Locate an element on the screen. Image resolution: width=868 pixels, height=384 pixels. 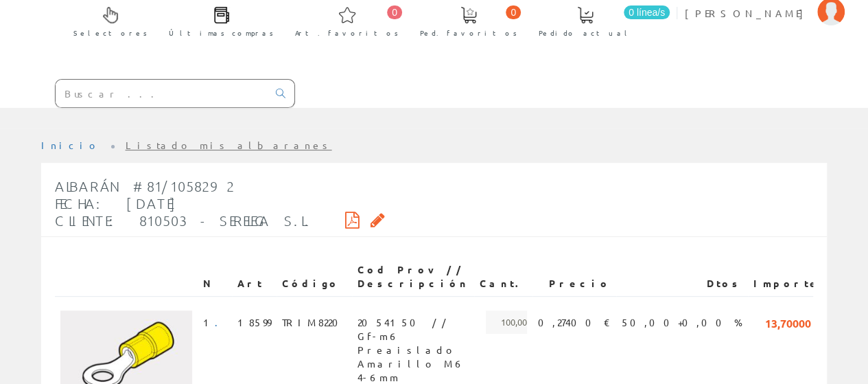
span: Pedido actual is located at coordinates (585, 33).